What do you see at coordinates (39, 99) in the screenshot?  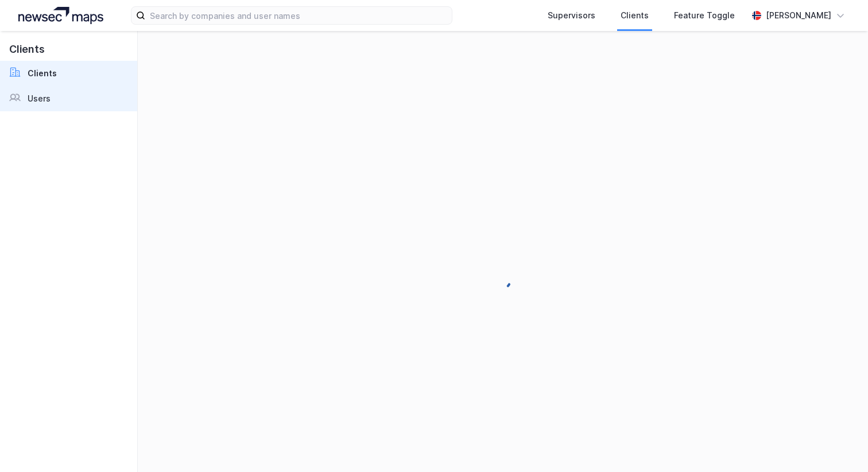 I see `div: Users` at bounding box center [39, 99].